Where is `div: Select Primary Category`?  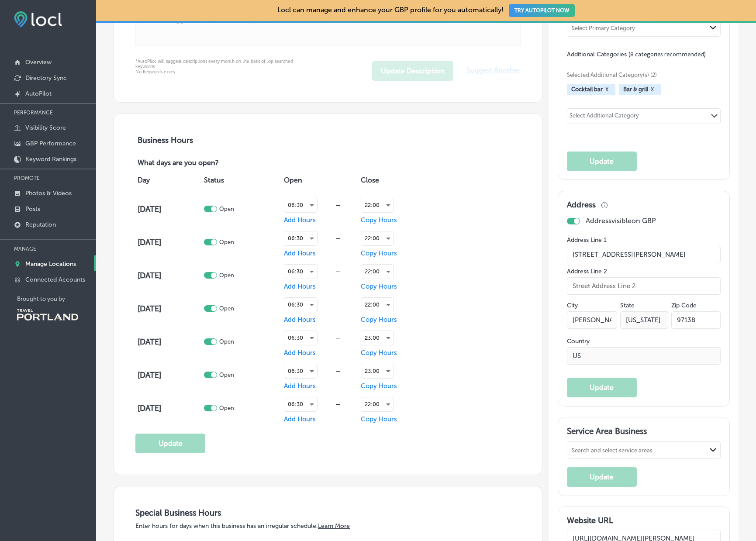 div: Select Primary Category is located at coordinates (603, 28).